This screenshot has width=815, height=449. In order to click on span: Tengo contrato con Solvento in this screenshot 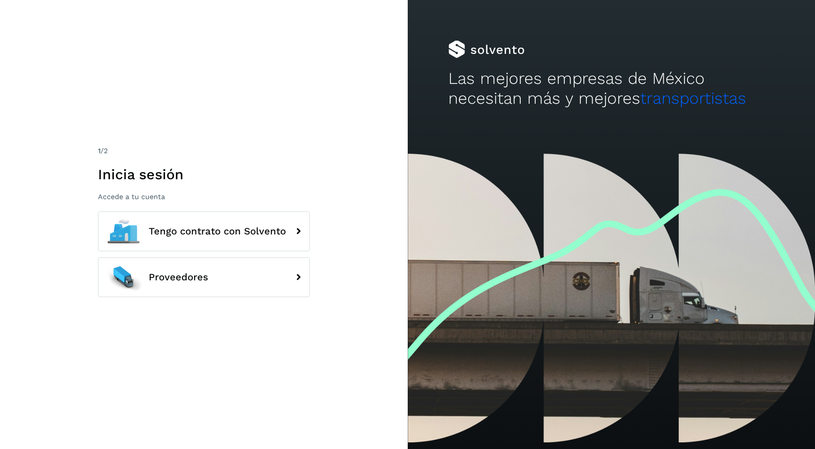, I will do `click(217, 231)`.